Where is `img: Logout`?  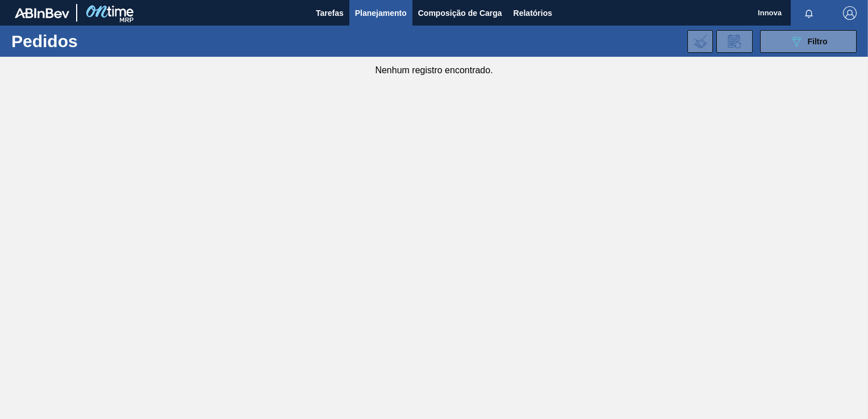
img: Logout is located at coordinates (850, 13).